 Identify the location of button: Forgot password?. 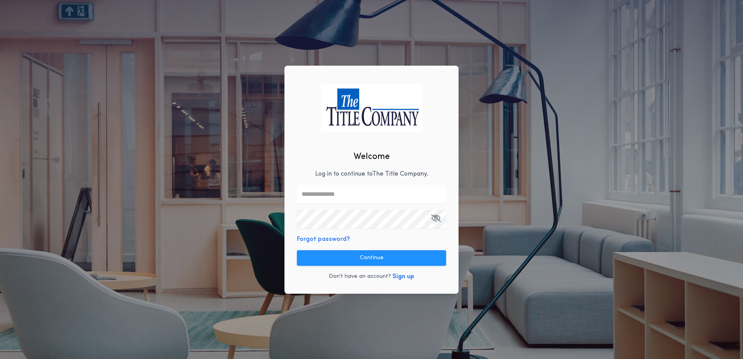
(323, 239).